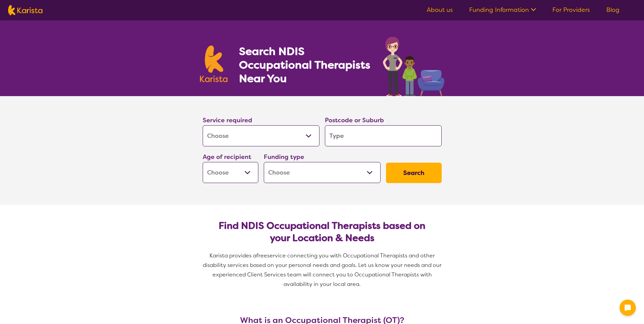  Describe the element at coordinates (414, 173) in the screenshot. I see `button: Search` at that location.